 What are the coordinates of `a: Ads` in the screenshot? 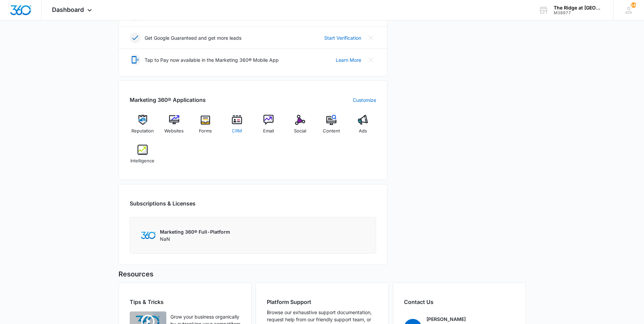 It's located at (363, 127).